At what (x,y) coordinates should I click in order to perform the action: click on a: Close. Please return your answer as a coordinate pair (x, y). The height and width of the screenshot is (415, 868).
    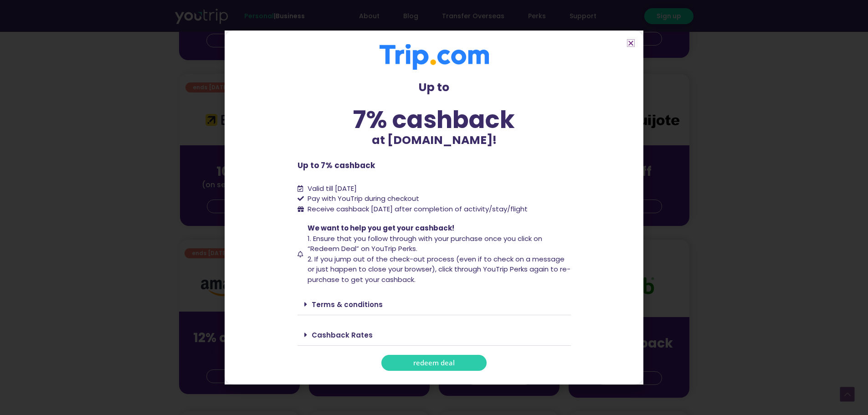
    Looking at the image, I should click on (631, 43).